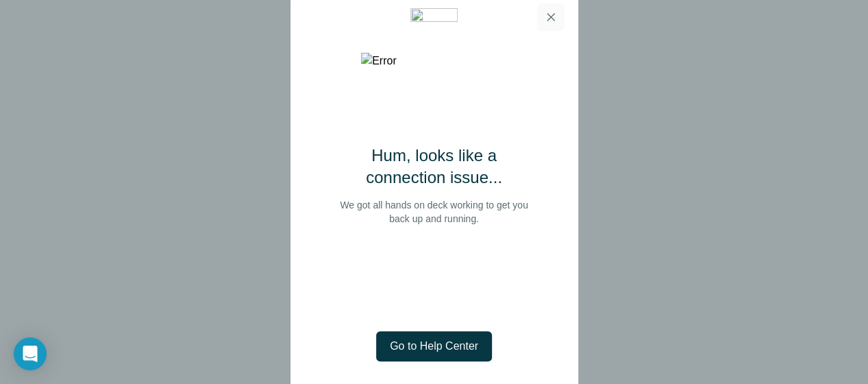 This screenshot has height=384, width=868. What do you see at coordinates (434, 346) in the screenshot?
I see `span: Go to Help Center` at bounding box center [434, 346].